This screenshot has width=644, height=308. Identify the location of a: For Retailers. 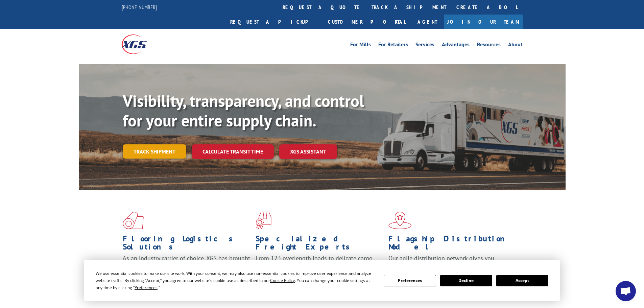
(393, 46).